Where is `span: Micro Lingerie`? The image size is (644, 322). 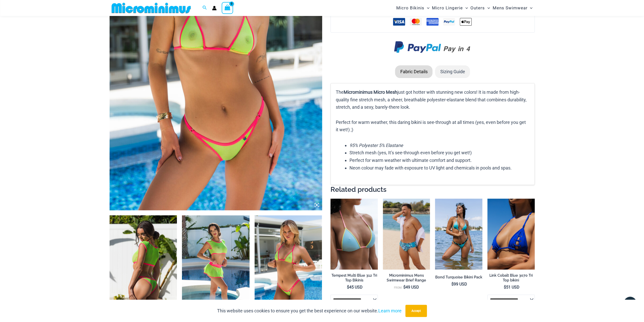
span: Micro Lingerie is located at coordinates (447, 8).